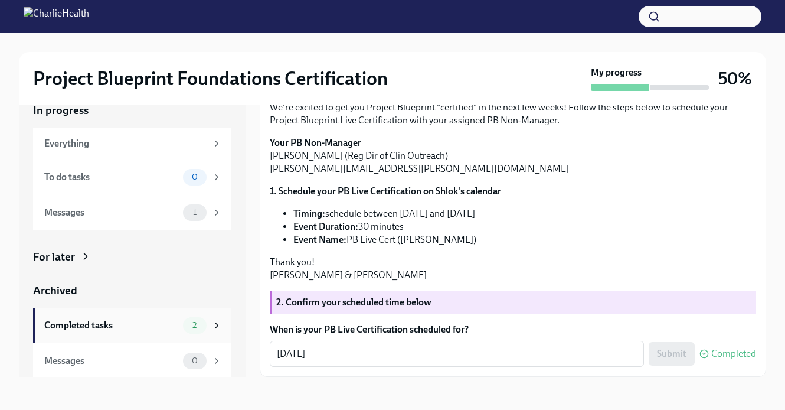  Describe the element at coordinates (210, 79) in the screenshot. I see `h2: Project Blueprint Foundations Certification` at that location.